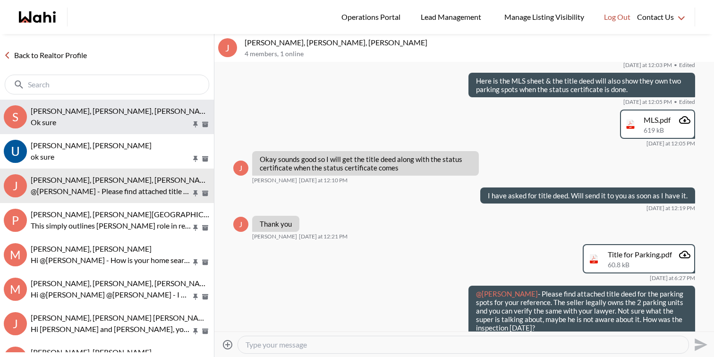 The height and width of the screenshot is (357, 714). Describe the element at coordinates (15, 151) in the screenshot. I see `img: U` at that location.